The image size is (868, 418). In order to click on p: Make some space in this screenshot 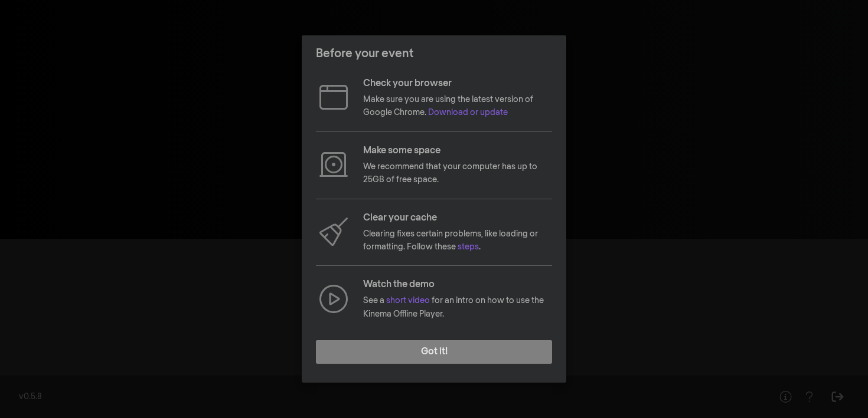, I will do `click(457, 151)`.